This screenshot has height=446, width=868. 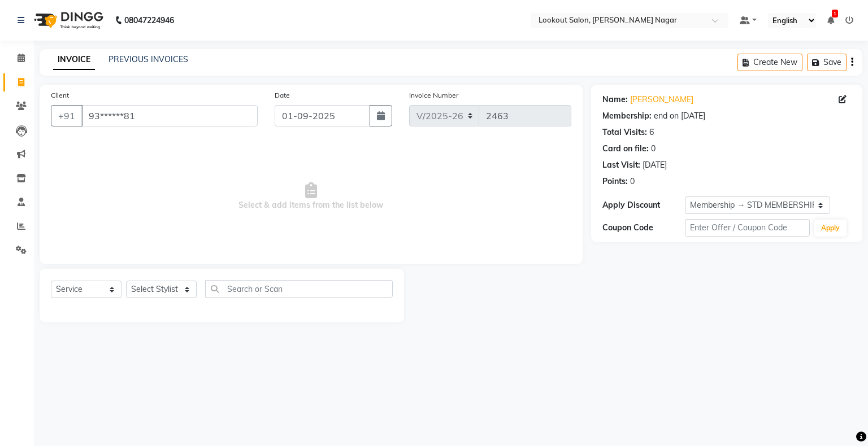 I want to click on span: 1, so click(x=835, y=14).